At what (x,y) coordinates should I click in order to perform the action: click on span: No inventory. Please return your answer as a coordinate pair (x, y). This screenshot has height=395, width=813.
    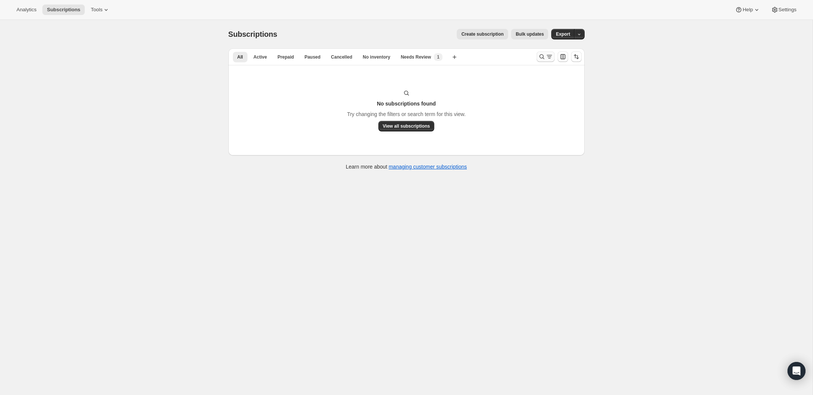
    Looking at the image, I should click on (376, 57).